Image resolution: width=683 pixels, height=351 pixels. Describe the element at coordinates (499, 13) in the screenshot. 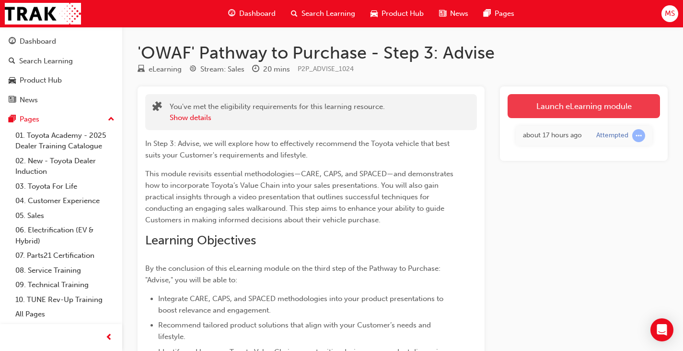

I see `a: pages-iconPages` at that location.